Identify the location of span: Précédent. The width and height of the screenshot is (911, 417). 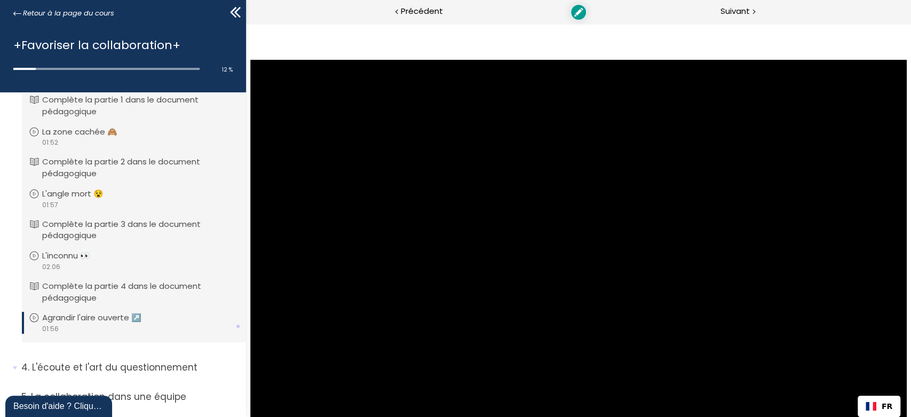
(421, 11).